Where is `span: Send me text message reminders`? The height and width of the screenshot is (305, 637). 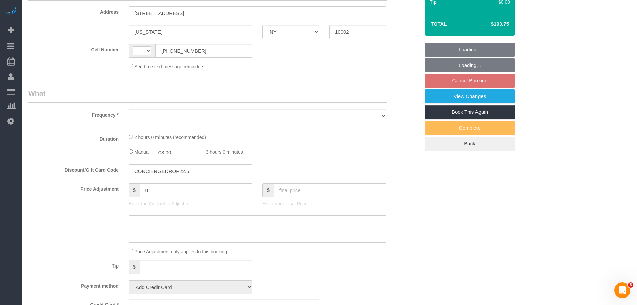 span: Send me text message reminders is located at coordinates (169, 67).